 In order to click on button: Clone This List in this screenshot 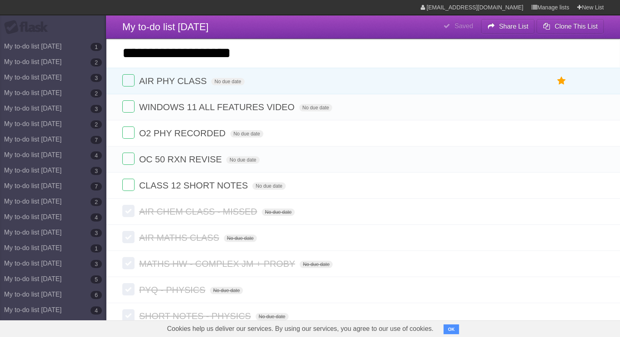, I will do `click(570, 26)`.